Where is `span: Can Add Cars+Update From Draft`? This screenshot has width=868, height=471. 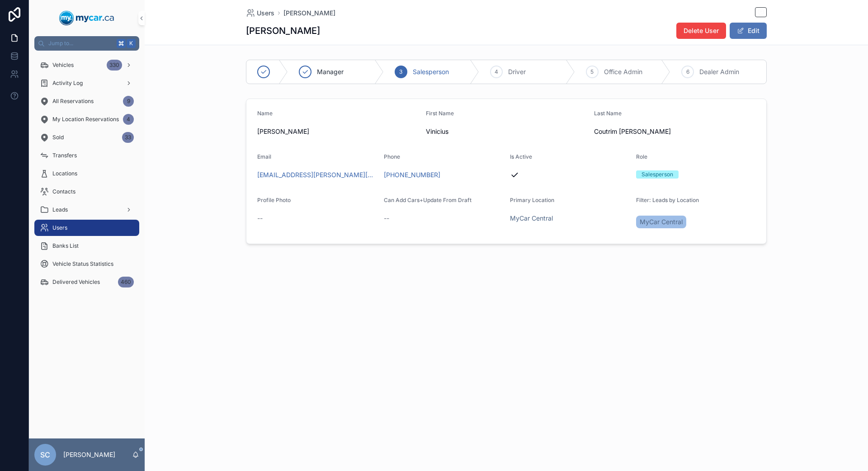
span: Can Add Cars+Update From Draft is located at coordinates (428, 200).